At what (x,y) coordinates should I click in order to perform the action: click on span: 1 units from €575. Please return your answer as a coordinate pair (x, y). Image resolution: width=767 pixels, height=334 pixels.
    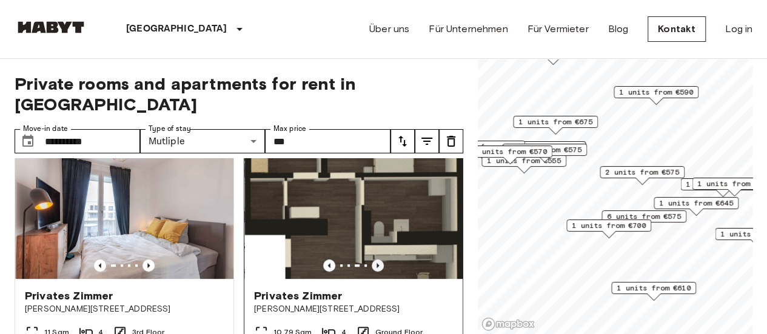
    Looking at the image, I should click on (545, 150).